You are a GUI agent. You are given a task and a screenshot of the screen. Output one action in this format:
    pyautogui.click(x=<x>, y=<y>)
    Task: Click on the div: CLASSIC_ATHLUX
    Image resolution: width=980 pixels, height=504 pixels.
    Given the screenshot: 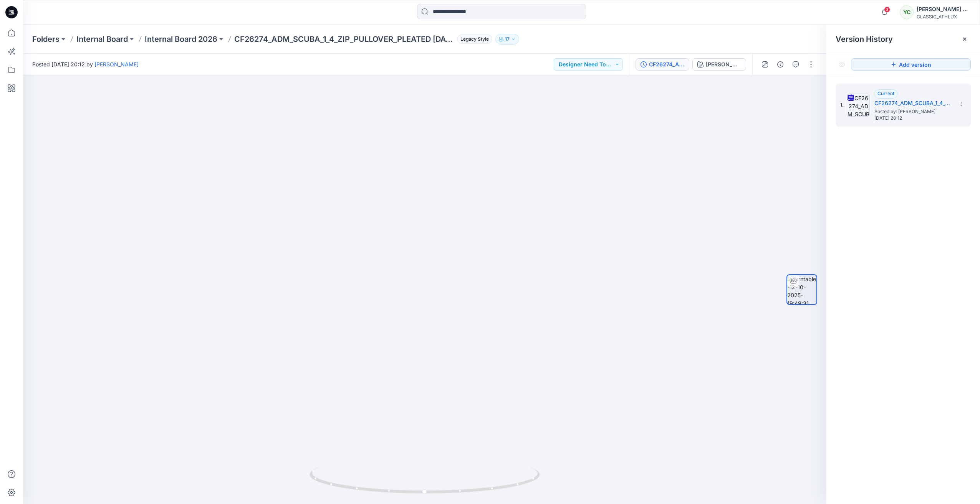 What is the action you would take?
    pyautogui.click(x=943, y=17)
    